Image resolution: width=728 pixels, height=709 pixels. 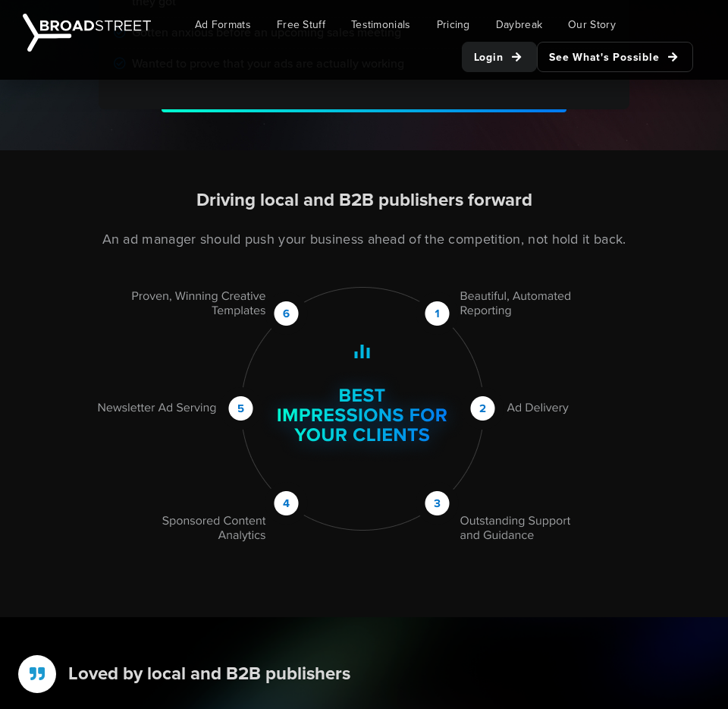 I want to click on a: See What's Possible, so click(x=615, y=57).